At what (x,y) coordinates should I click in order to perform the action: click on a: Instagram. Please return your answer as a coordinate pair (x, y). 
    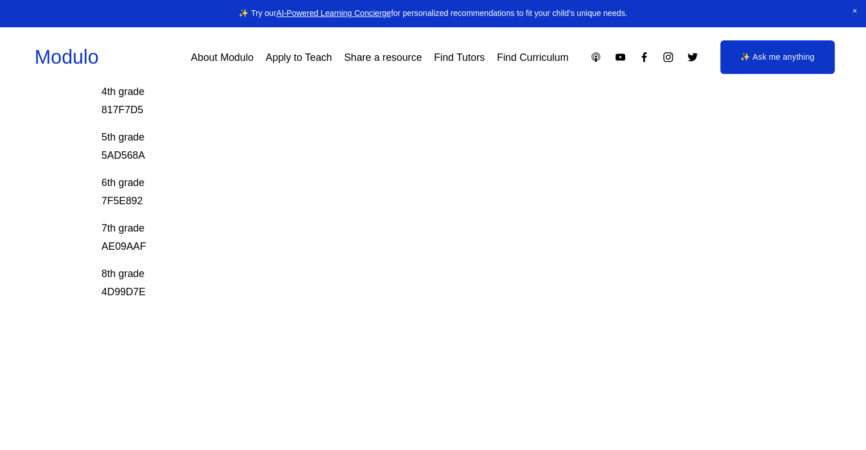
    Looking at the image, I should click on (668, 57).